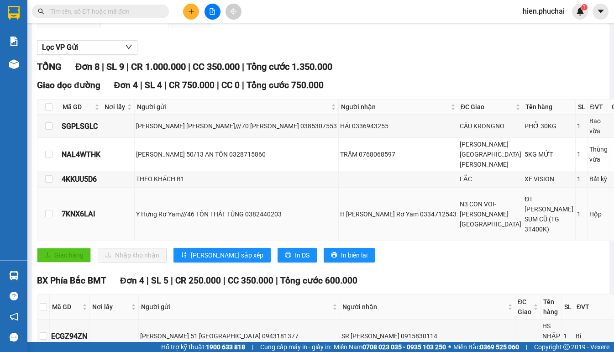  Describe the element at coordinates (132, 255) in the screenshot. I see `button: downloadNhập kho nhận` at that location.